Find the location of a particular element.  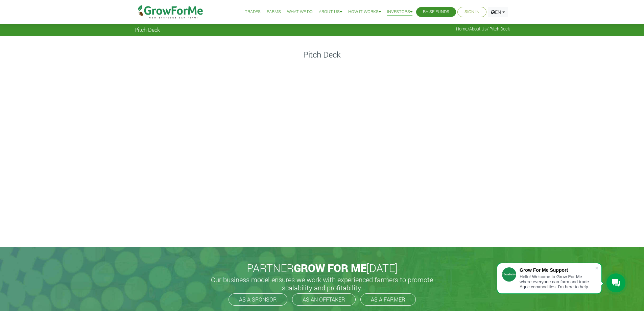

div: Hello! Welcome to Grow For Me where everyone can farm and trade Agric commodities. I'm here to help. is located at coordinates (557, 281).